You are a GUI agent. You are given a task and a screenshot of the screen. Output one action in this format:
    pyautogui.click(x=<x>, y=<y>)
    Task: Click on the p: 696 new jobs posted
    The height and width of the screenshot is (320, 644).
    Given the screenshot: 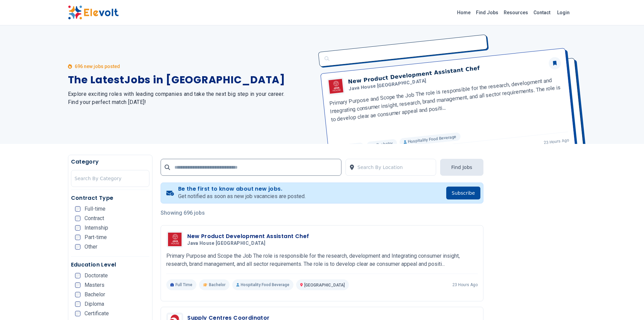 What is the action you would take?
    pyautogui.click(x=97, y=66)
    